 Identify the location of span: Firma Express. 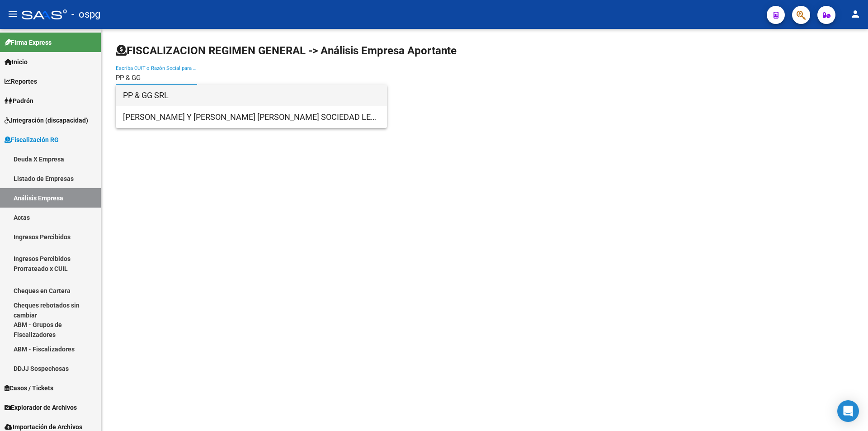
(28, 43).